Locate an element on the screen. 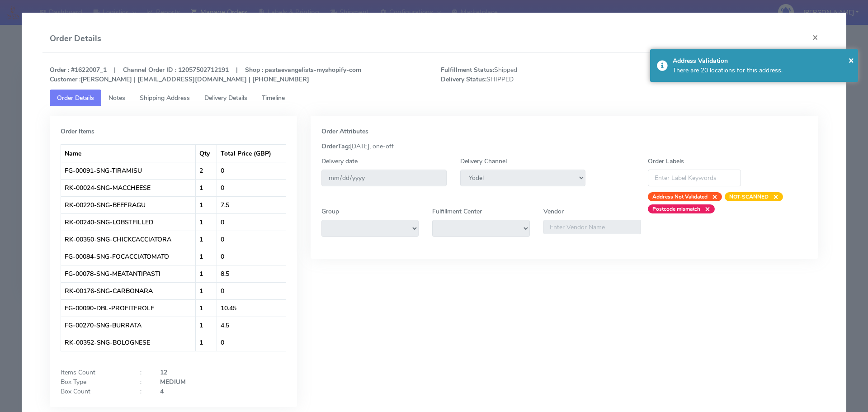  td: RK-00176-SNG-CARBONARA is located at coordinates (129, 290).